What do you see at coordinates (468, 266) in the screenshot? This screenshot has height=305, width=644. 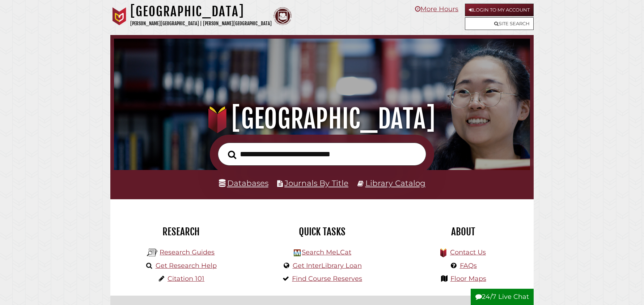 I see `a: FAQs` at bounding box center [468, 266].